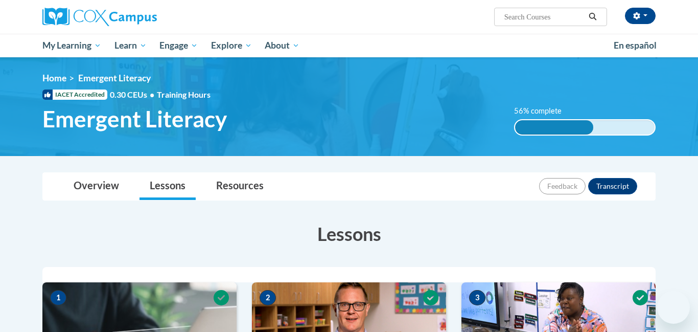  Describe the element at coordinates (96, 186) in the screenshot. I see `a: Overview` at that location.